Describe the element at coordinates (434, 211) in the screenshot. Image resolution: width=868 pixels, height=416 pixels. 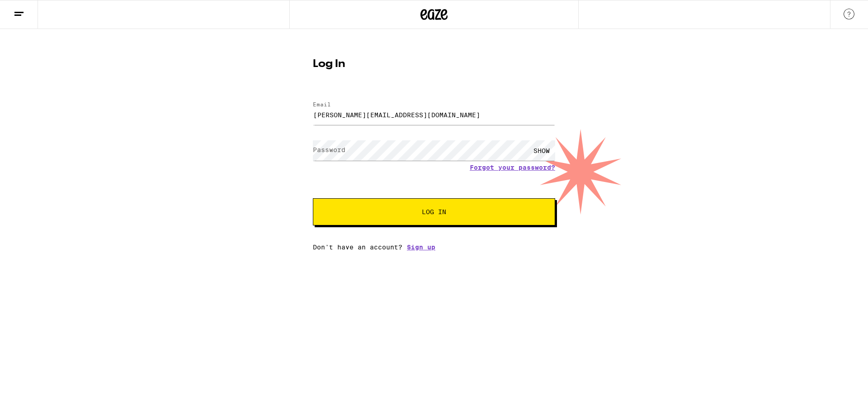
I see `button: Log In` at that location.